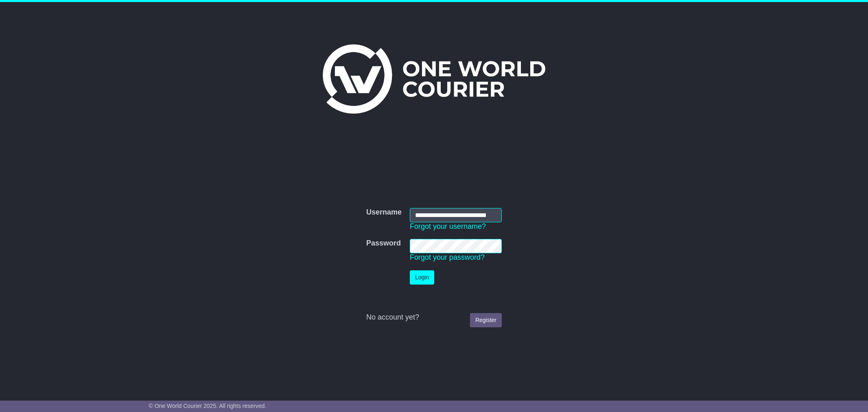  Describe the element at coordinates (384, 212) in the screenshot. I see `label: Username` at that location.